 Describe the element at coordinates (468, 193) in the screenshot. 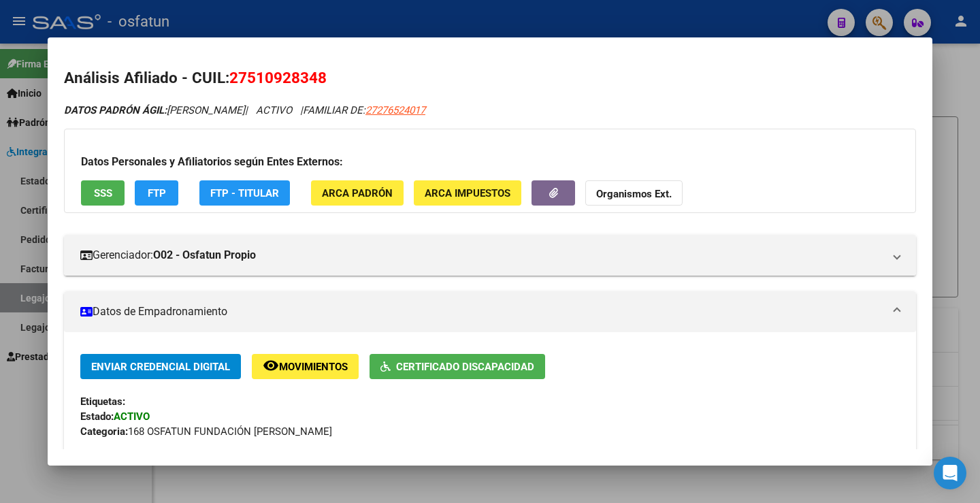

I see `span: ARCA Impuestos` at that location.